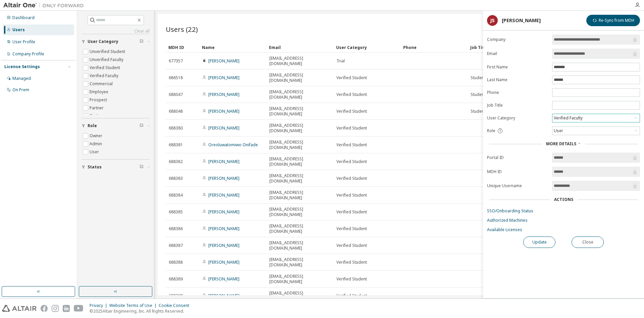  I want to click on label: Last Name, so click(517, 80).